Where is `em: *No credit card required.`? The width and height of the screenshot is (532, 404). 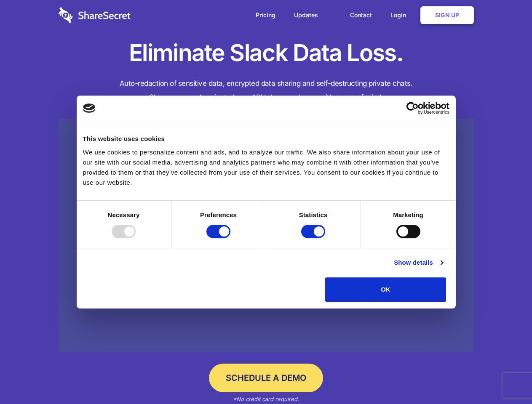 em: *No credit card required. is located at coordinates (266, 399).